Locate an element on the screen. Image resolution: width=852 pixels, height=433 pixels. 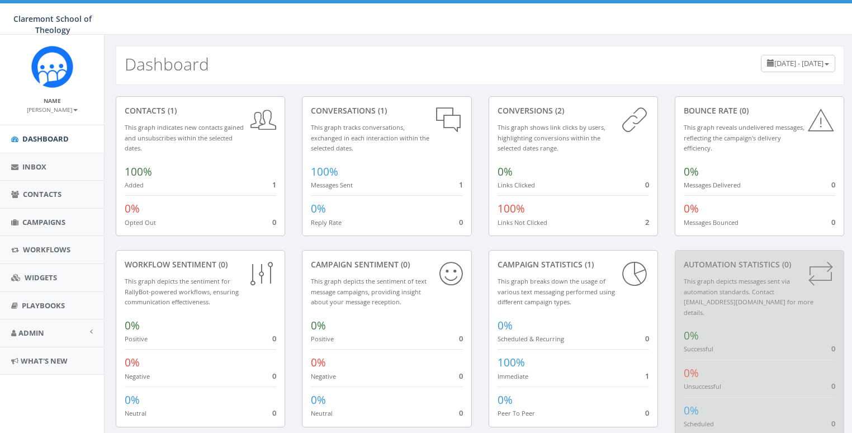
small: Reply Rate is located at coordinates (326, 222).